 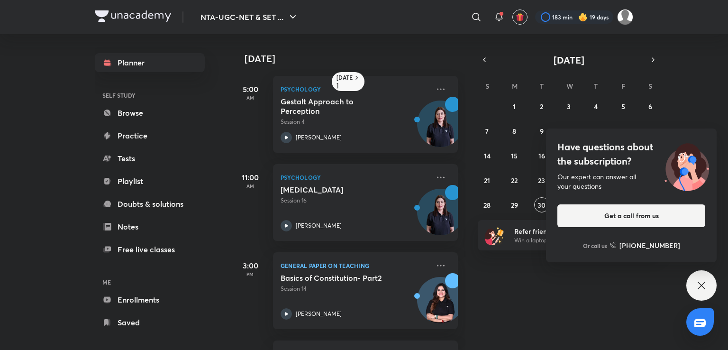 I want to click on button: September 30, 2025, so click(x=542, y=205).